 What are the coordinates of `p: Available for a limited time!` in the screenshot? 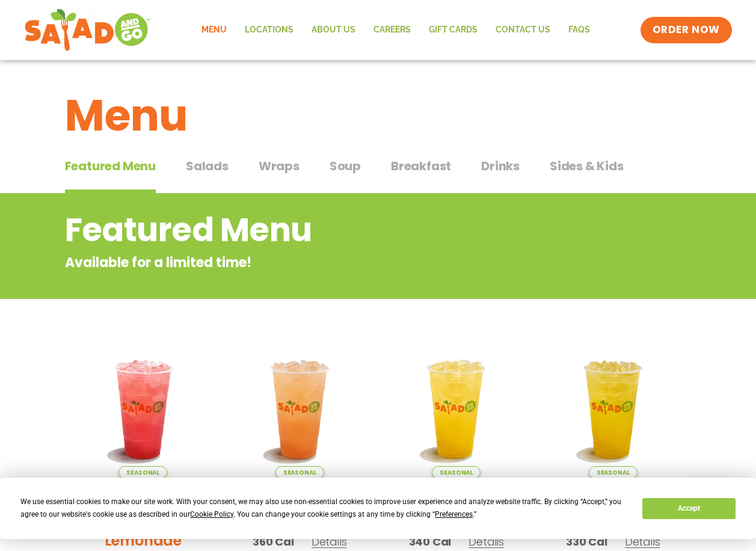 It's located at (329, 262).